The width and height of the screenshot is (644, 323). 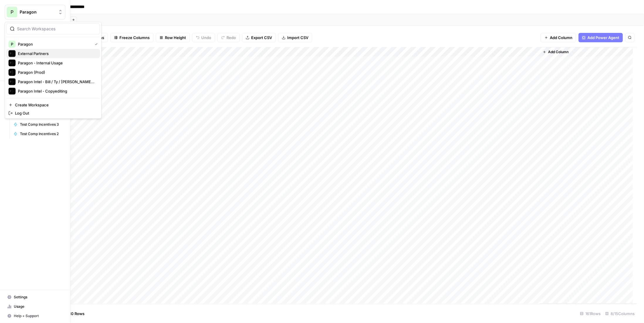 I want to click on img: Paragon - Internal Usage Logo, so click(x=12, y=63).